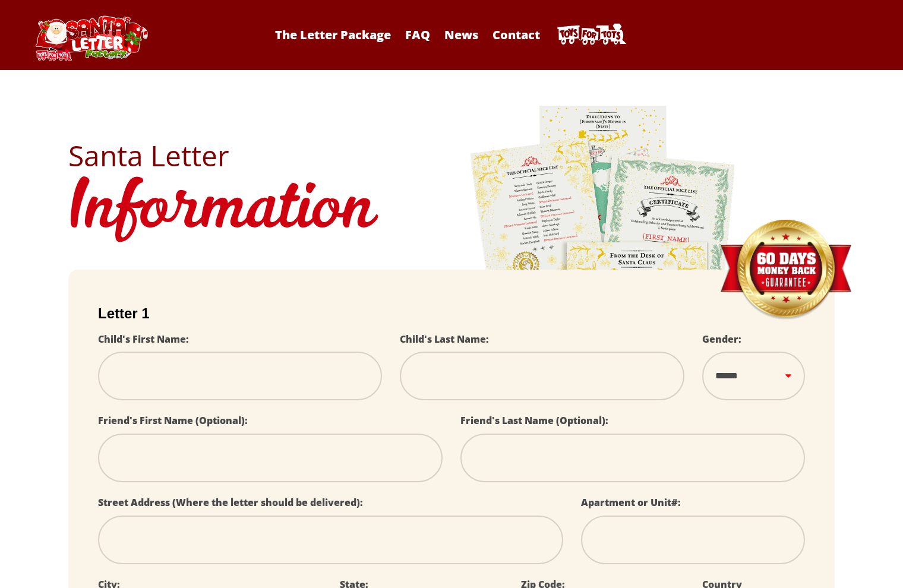 This screenshot has height=588, width=903. Describe the element at coordinates (452, 313) in the screenshot. I see `h2: Letter 1` at that location.